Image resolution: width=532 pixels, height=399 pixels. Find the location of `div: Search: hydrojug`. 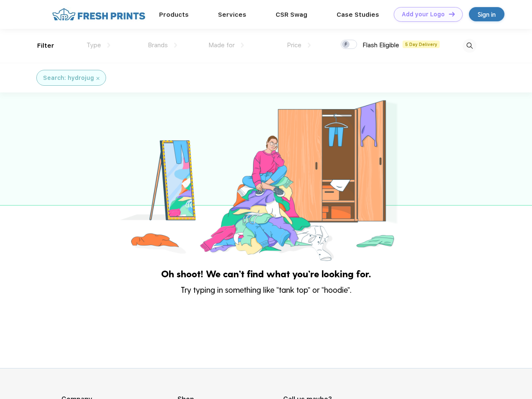

div: Search: hydrojug is located at coordinates (68, 78).